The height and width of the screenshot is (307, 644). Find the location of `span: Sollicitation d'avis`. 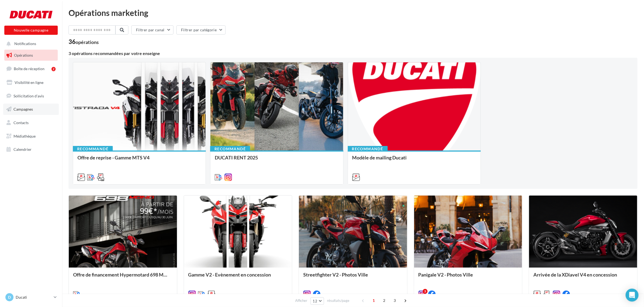

span: Sollicitation d'avis is located at coordinates (29, 95).